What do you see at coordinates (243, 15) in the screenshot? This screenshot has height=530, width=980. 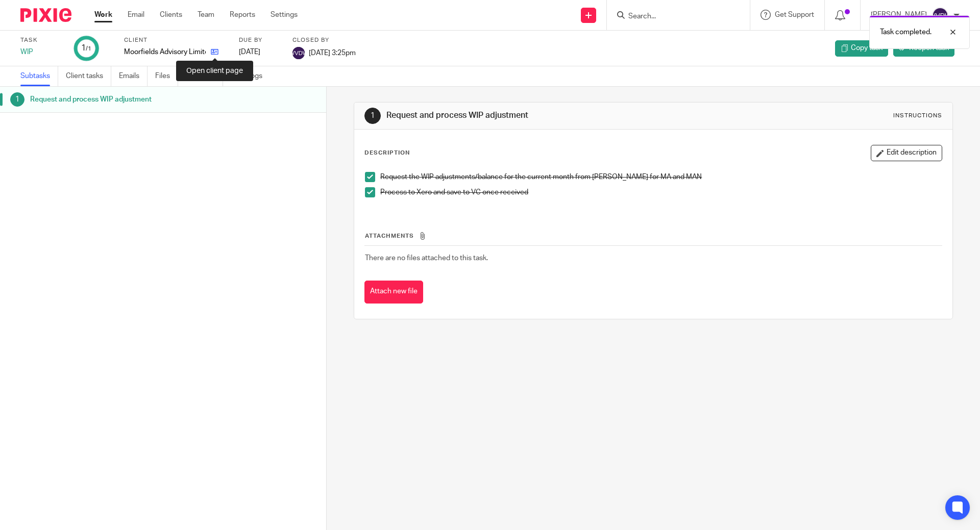 I see `a: Reports` at bounding box center [243, 15].